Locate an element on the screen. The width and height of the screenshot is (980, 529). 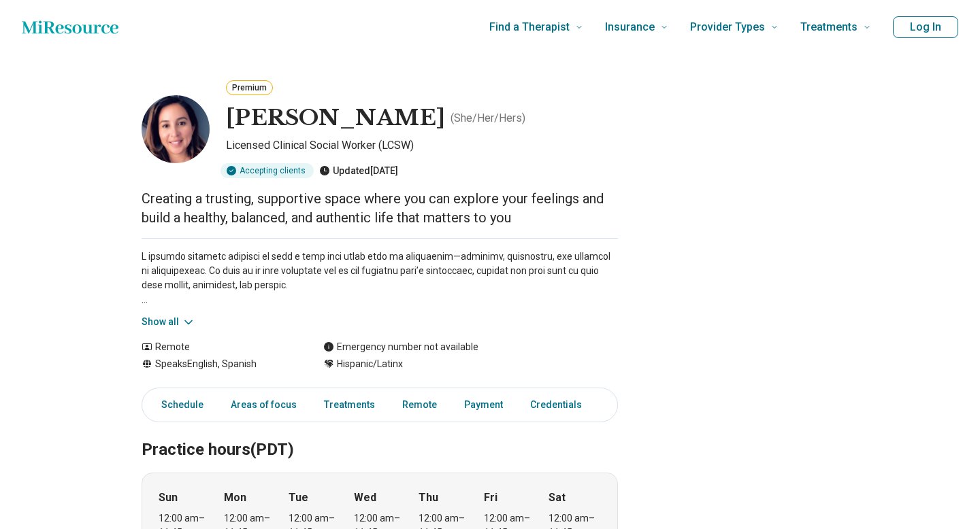
h2: Practice hours (PDT) is located at coordinates (380, 434).